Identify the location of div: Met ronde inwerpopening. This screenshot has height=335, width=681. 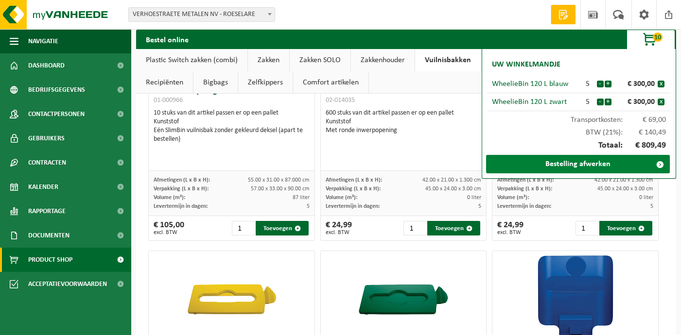
(403, 131).